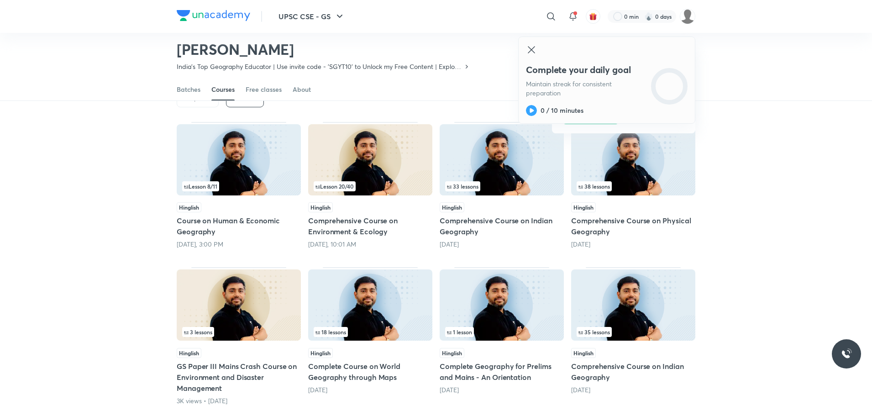 This screenshot has height=416, width=872. What do you see at coordinates (302, 90) in the screenshot?
I see `div: About` at bounding box center [302, 90].